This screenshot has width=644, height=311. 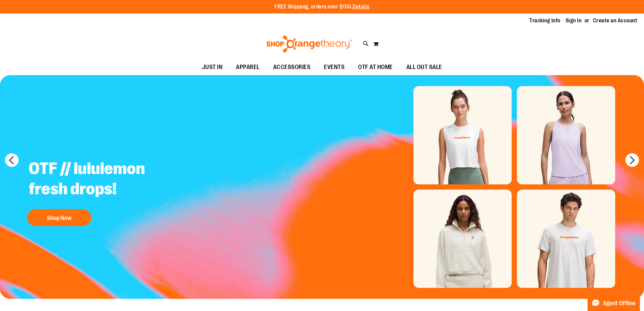 What do you see at coordinates (619, 303) in the screenshot?
I see `span: Agent Offline` at bounding box center [619, 303].